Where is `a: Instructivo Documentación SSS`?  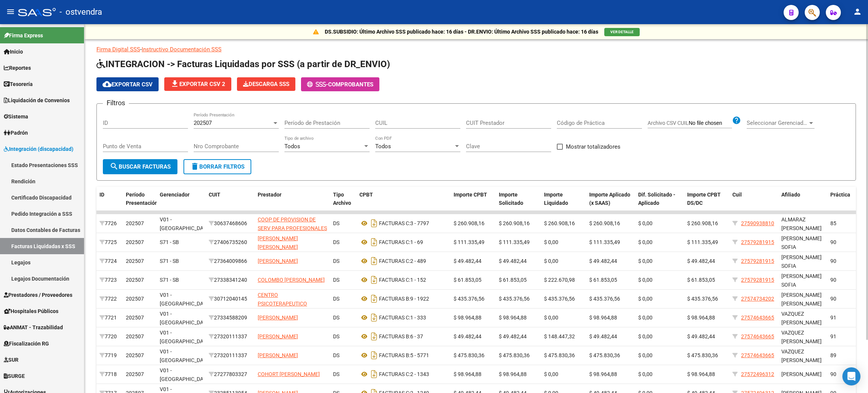 a: Instructivo Documentación SSS is located at coordinates (181, 49).